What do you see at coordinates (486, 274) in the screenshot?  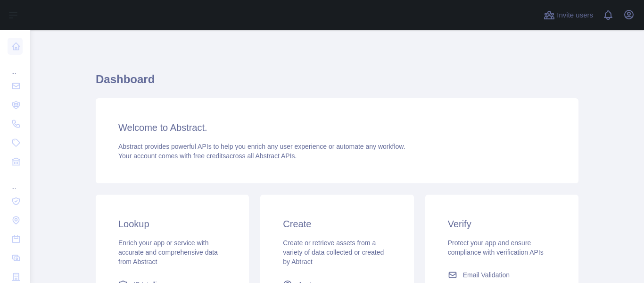 I see `span: Email Validation` at bounding box center [486, 274].